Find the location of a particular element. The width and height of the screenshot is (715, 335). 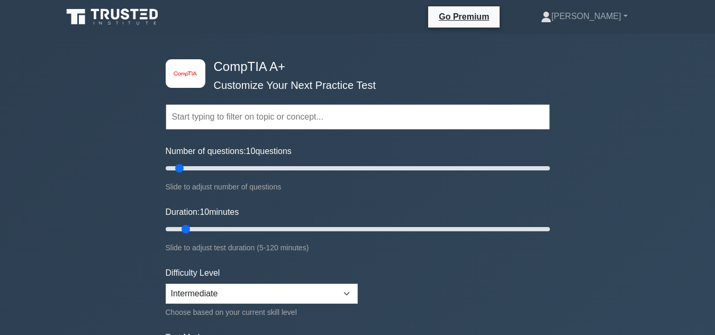

input: Start typing to filter on topic or concept... is located at coordinates (358, 117).